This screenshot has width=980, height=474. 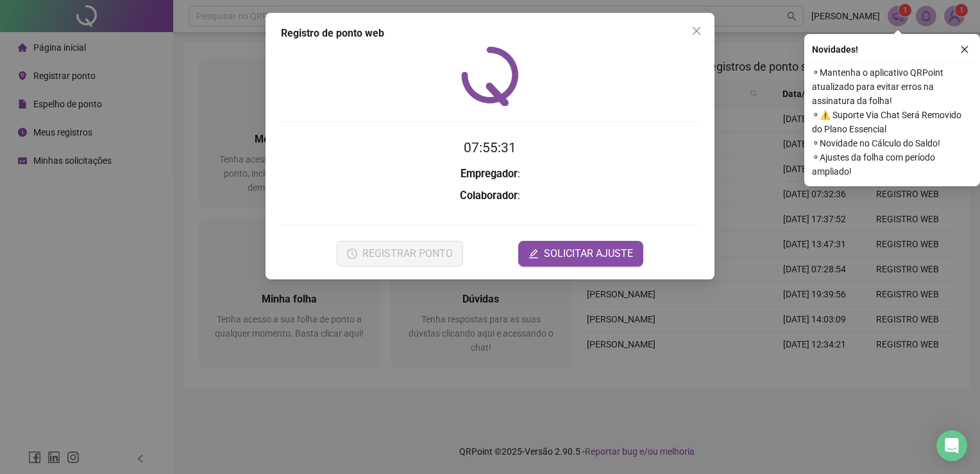 What do you see at coordinates (588, 254) in the screenshot?
I see `span: SOLICITAR AJUSTE` at bounding box center [588, 254].